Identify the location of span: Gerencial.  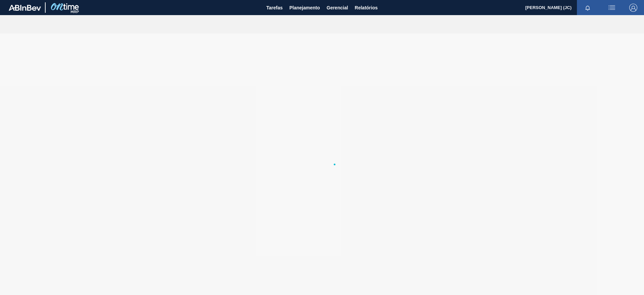
(338, 8).